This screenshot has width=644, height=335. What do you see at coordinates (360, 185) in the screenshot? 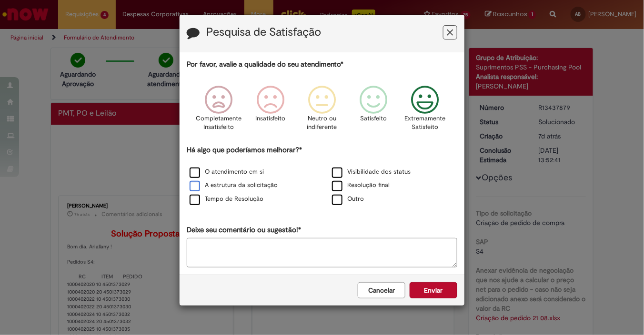
I see `label: Resolução final` at bounding box center [360, 185].